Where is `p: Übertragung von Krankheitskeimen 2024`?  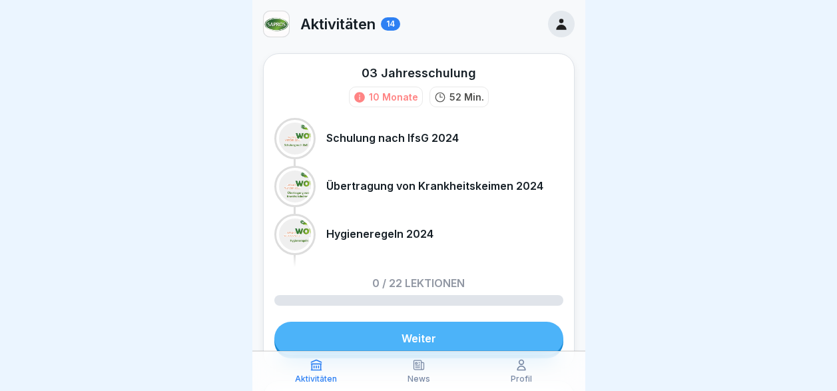 p: Übertragung von Krankheitskeimen 2024 is located at coordinates (435, 186).